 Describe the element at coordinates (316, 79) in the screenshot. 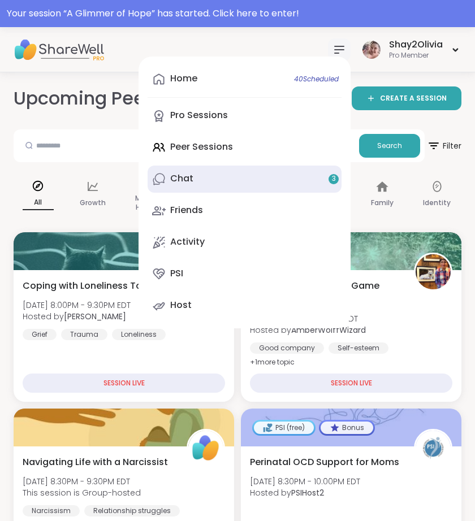

I see `span: 40 Scheduled` at that location.